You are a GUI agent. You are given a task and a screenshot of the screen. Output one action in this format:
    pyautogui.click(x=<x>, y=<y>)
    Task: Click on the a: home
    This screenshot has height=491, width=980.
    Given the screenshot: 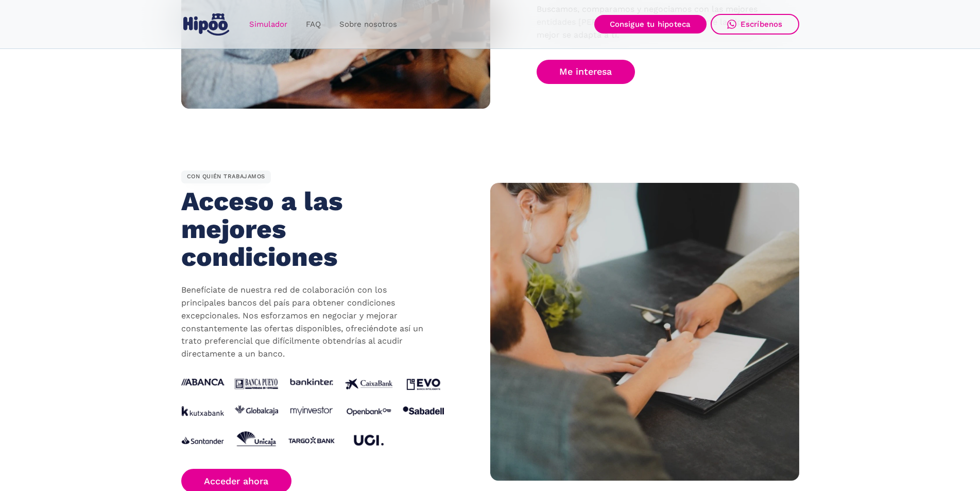 What is the action you would take?
    pyautogui.click(x=207, y=24)
    